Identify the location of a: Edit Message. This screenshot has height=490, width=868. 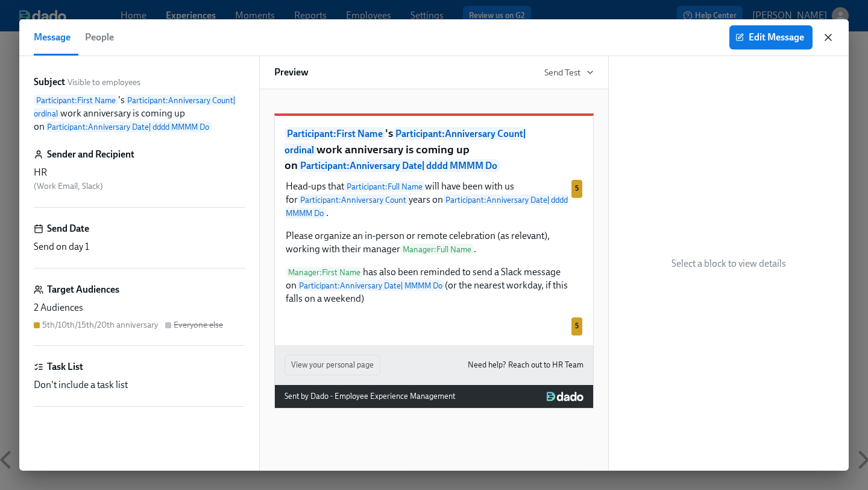
(771, 37).